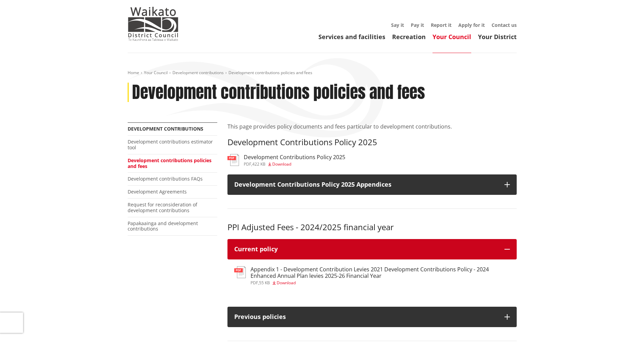 This screenshot has height=355, width=644. I want to click on a: Report it, so click(441, 25).